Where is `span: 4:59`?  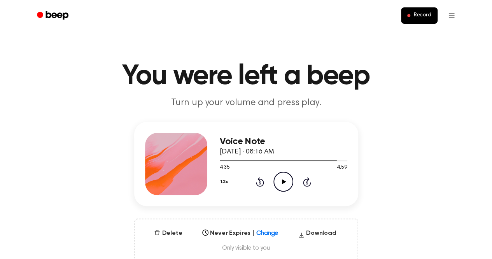
span: 4:59 is located at coordinates (342, 167).